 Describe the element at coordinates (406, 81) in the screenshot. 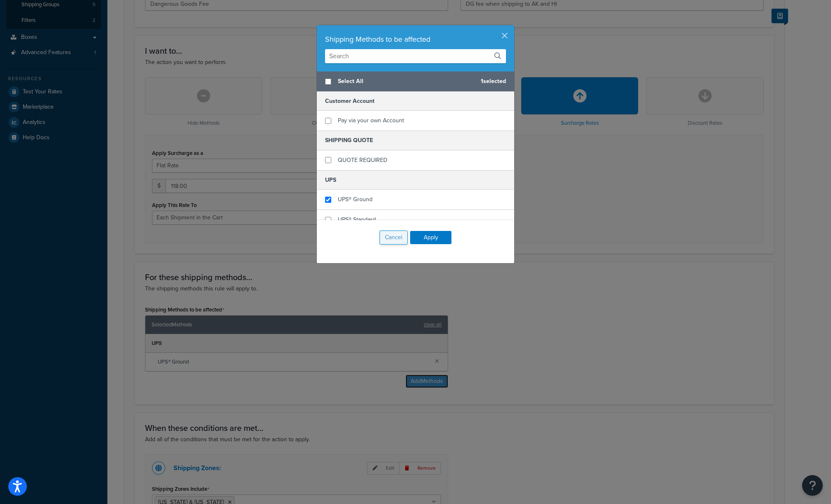

I see `span: Select All` at that location.